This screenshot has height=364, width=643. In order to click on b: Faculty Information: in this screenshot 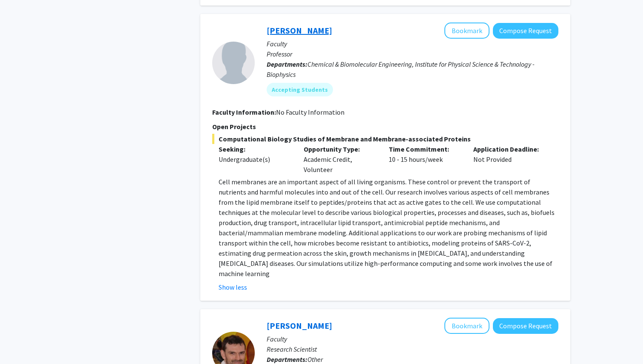, I will do `click(244, 113)`.